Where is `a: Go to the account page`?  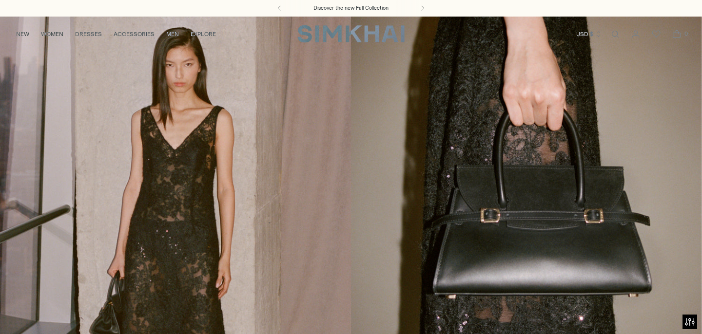
a: Go to the account page is located at coordinates (636, 34).